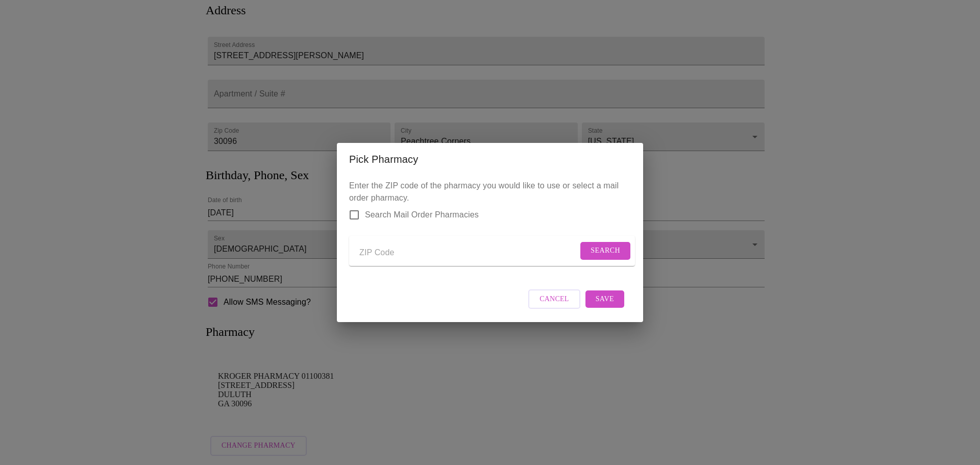 The image size is (980, 465). Describe the element at coordinates (554, 299) in the screenshot. I see `button: Cancel` at that location.